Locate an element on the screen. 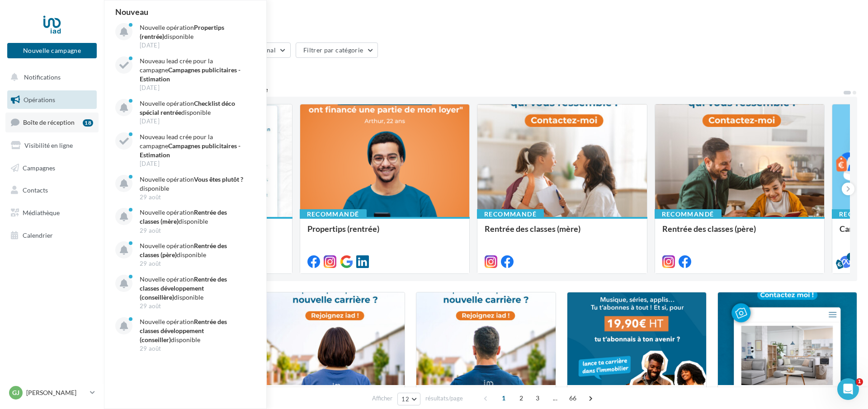  a: Médiathèque is located at coordinates (52, 213).